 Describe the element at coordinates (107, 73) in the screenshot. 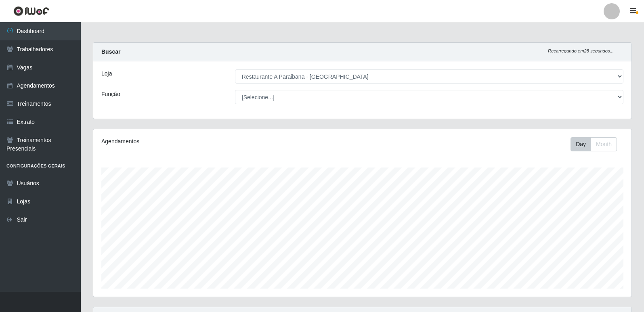

I see `label: Loja` at that location.